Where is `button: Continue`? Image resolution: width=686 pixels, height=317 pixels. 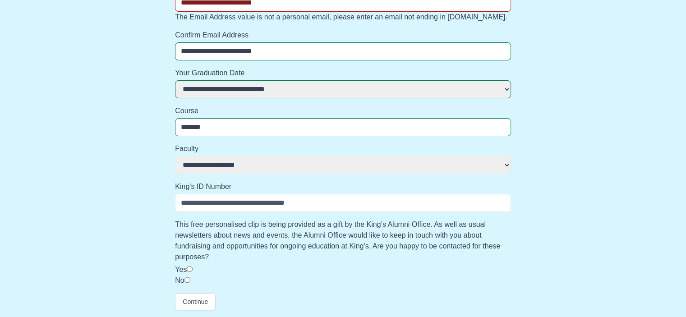
button: Continue is located at coordinates (195, 302).